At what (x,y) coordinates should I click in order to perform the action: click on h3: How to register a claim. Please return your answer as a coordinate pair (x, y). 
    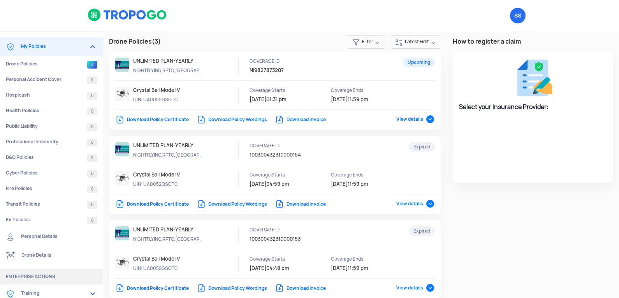
    Looking at the image, I should click on (533, 42).